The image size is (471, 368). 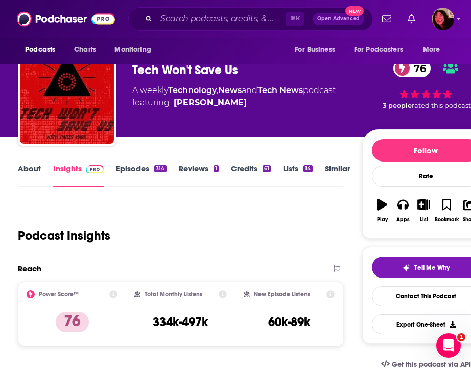 I want to click on img: tell me why sparkle, so click(x=406, y=268).